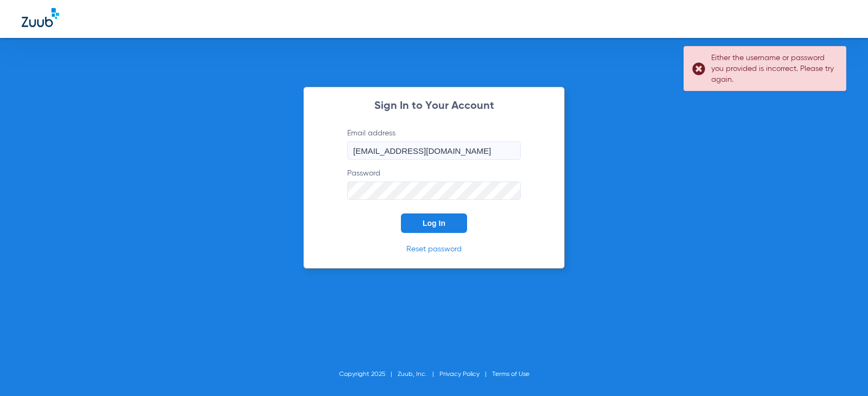 The image size is (868, 396). Describe the element at coordinates (434, 224) in the screenshot. I see `button: Log In` at that location.